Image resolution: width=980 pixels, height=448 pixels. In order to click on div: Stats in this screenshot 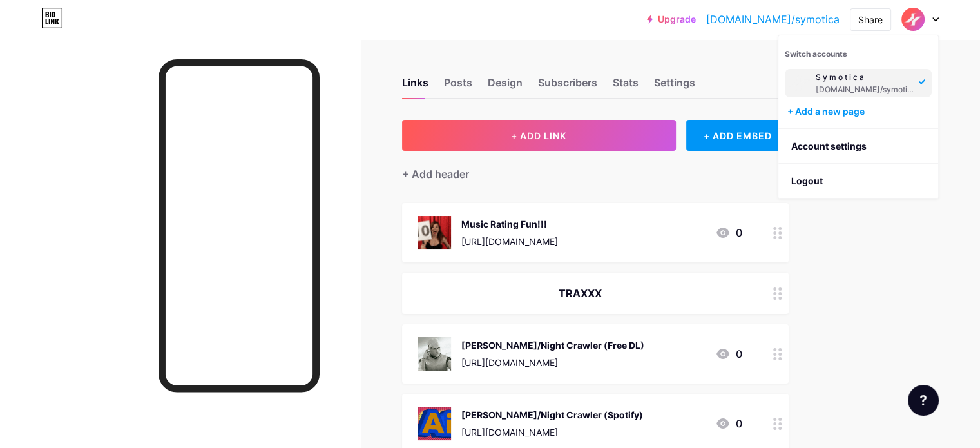, I will do `click(626, 86)`.